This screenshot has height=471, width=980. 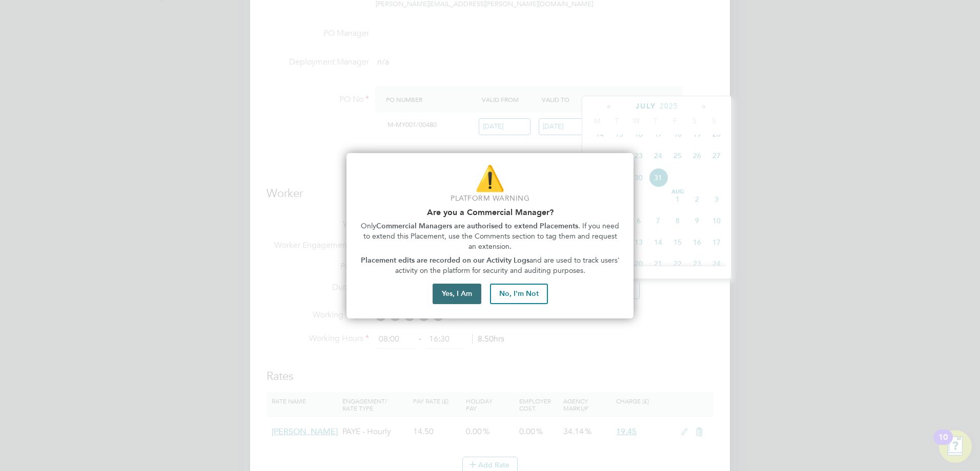 What do you see at coordinates (519, 294) in the screenshot?
I see `button: No, I'm Not` at bounding box center [519, 294].